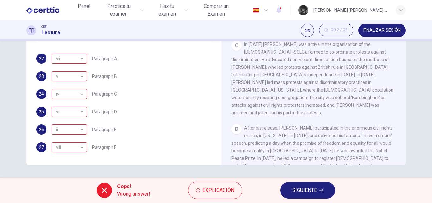 This screenshot has width=432, height=203. What do you see at coordinates (256, 10) in the screenshot?
I see `img: es` at bounding box center [256, 10].